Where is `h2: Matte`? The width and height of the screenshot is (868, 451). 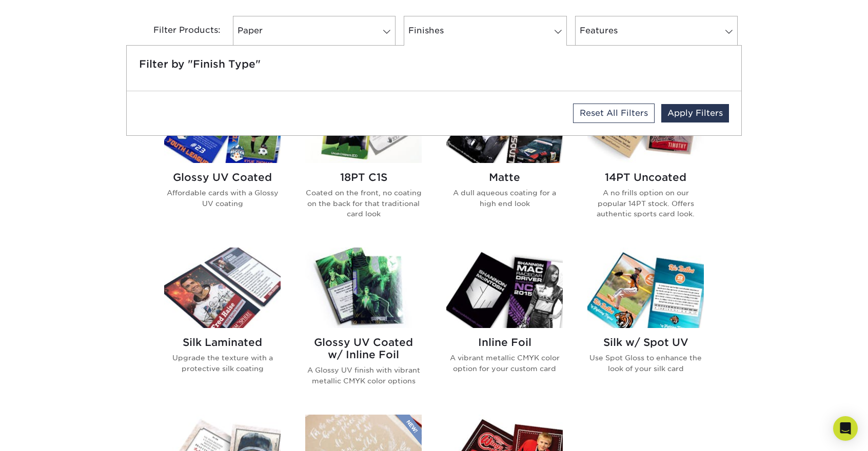
h2: Matte is located at coordinates (504, 177).